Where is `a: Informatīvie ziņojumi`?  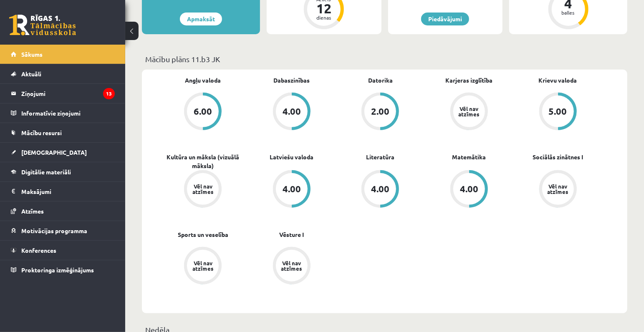 a: Informatīvie ziņojumi is located at coordinates (62, 113).